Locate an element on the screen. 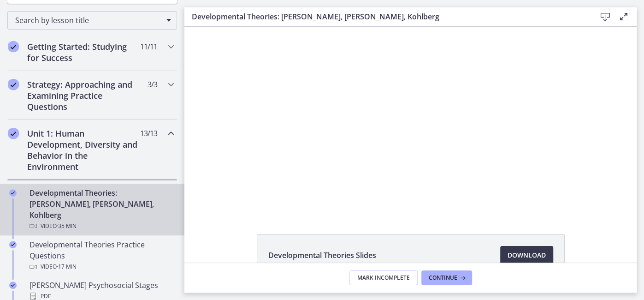  span: Developmental Theories Slides is located at coordinates (322, 255).